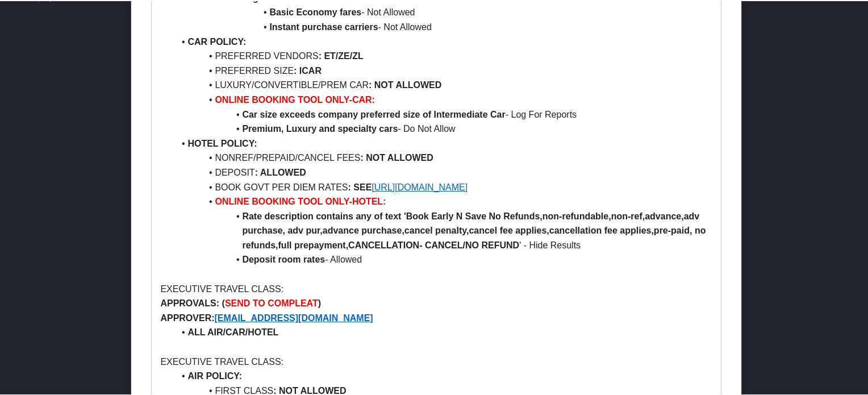 This screenshot has height=395, width=868. What do you see at coordinates (215, 375) in the screenshot?
I see `strong: AIR POLICY:` at bounding box center [215, 375].